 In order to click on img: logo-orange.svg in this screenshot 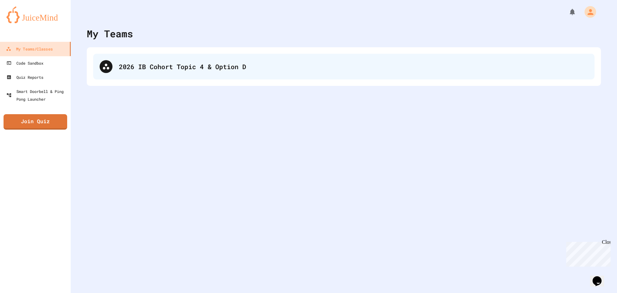, I will do `click(35, 15)`.